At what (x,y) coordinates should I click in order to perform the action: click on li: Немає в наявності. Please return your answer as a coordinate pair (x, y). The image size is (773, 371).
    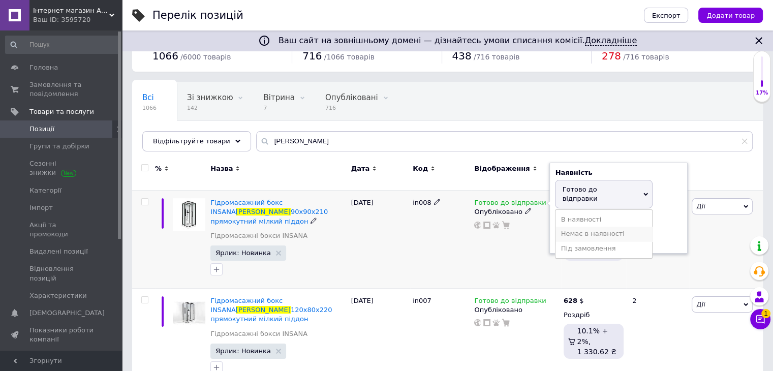
    Looking at the image, I should click on (604, 234).